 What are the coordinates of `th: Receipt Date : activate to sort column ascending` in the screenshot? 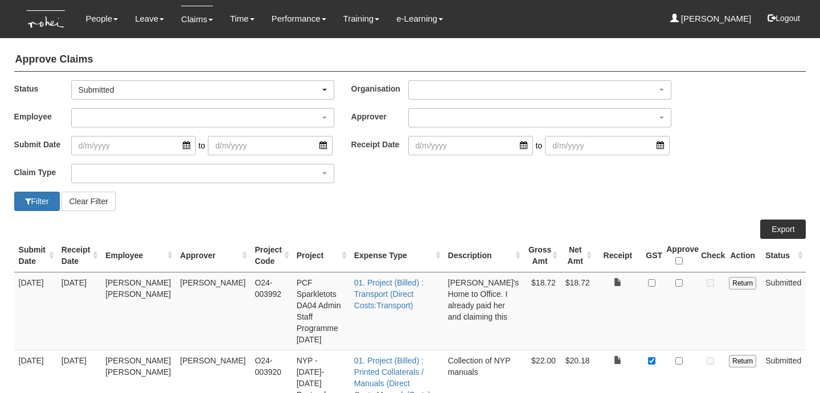 It's located at (79, 256).